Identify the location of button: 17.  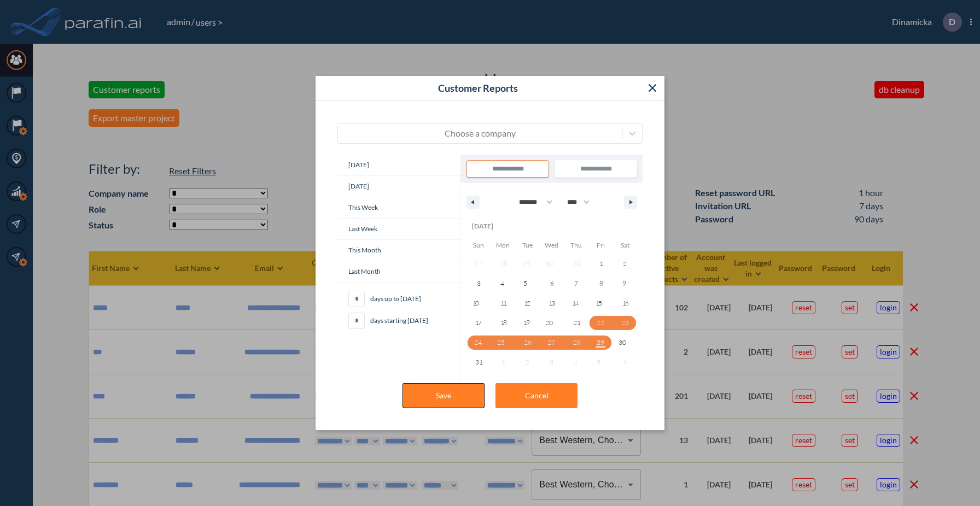
(479, 323).